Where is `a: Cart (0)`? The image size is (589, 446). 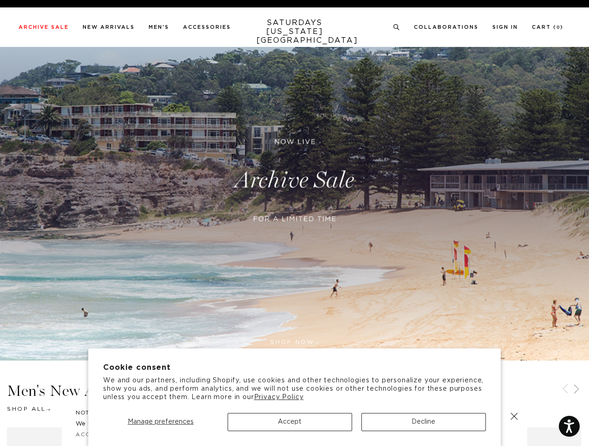 a: Cart (0) is located at coordinates (548, 27).